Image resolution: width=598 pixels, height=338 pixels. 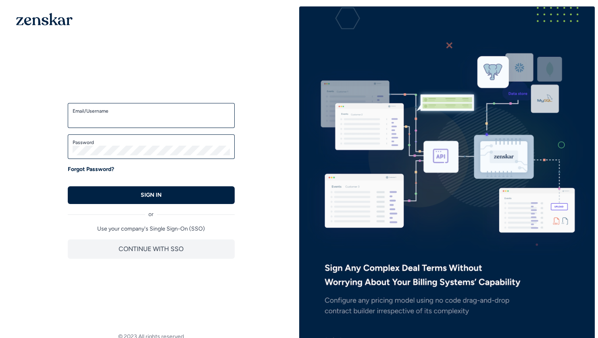 What do you see at coordinates (151, 195) in the screenshot?
I see `button: SIGN IN` at bounding box center [151, 195].